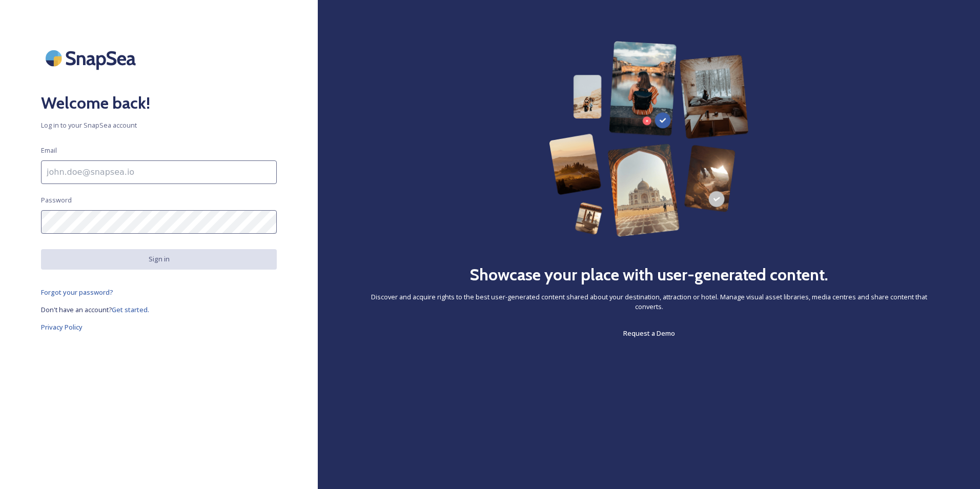  What do you see at coordinates (49, 150) in the screenshot?
I see `span: Email` at bounding box center [49, 150].